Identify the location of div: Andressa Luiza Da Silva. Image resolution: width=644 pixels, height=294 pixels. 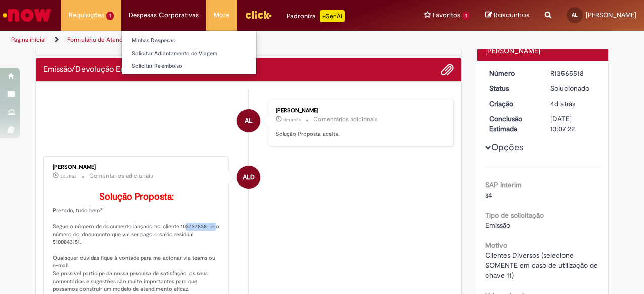
(249, 177).